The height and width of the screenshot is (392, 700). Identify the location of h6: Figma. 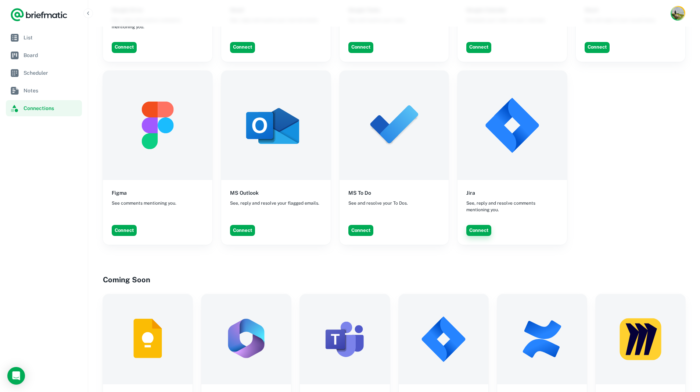
(119, 193).